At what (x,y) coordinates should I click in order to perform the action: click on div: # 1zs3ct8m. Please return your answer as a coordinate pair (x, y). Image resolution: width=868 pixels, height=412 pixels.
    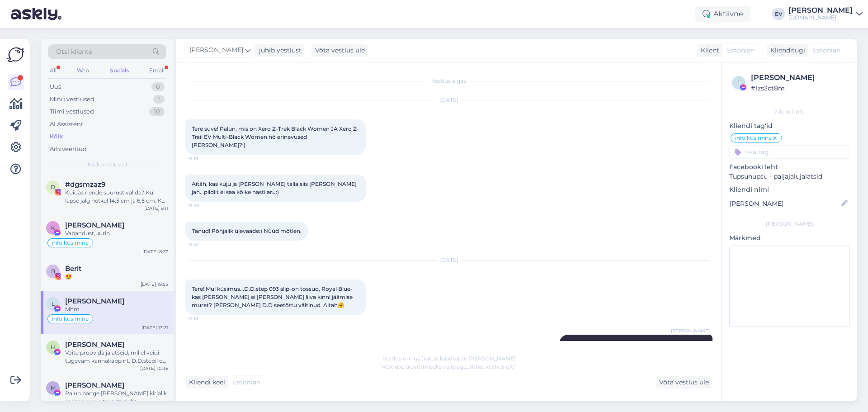
    Looking at the image, I should click on (799, 88).